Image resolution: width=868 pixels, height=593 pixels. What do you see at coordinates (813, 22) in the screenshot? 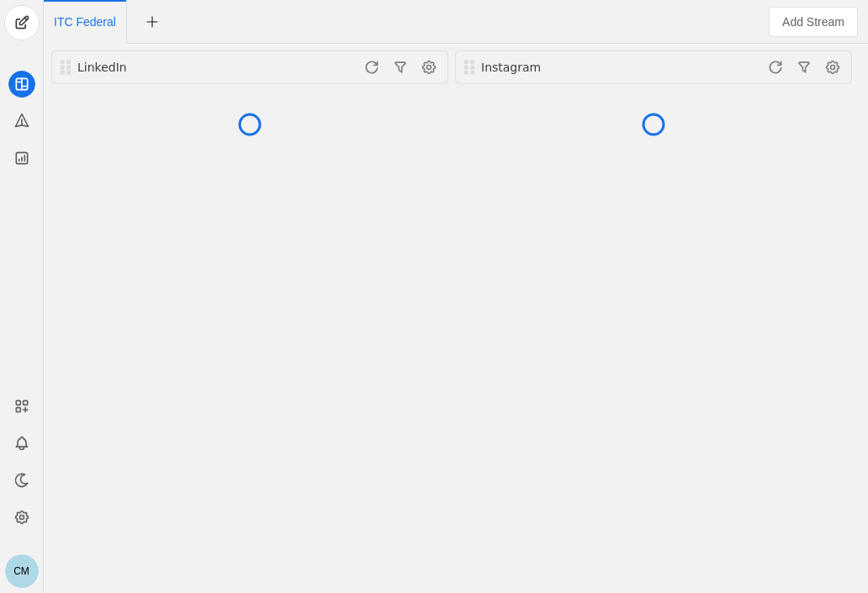
I see `span: Add Stream` at bounding box center [813, 22].